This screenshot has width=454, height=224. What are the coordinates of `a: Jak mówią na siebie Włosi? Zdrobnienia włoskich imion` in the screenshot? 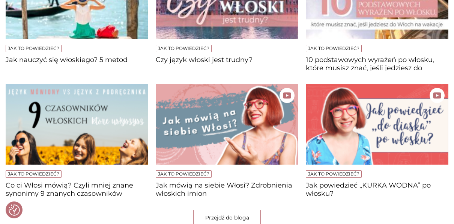 It's located at (227, 189).